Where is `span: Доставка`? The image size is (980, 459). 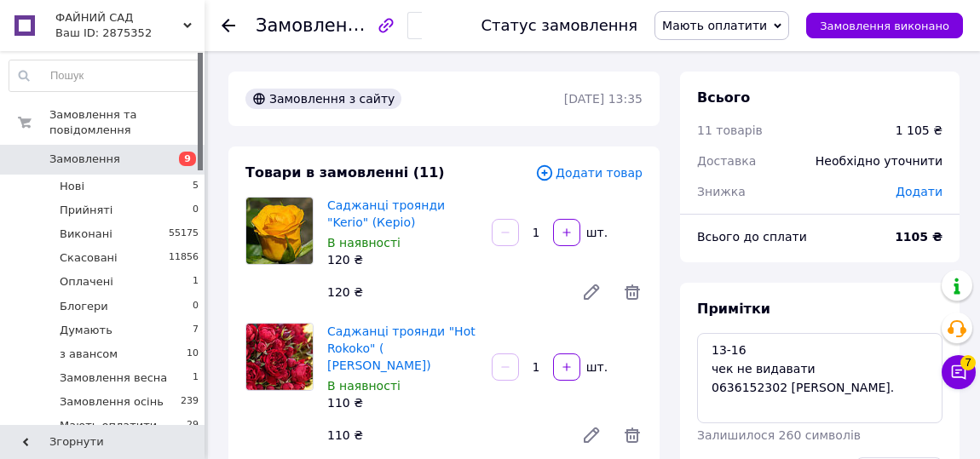
span: Доставка is located at coordinates (726, 161).